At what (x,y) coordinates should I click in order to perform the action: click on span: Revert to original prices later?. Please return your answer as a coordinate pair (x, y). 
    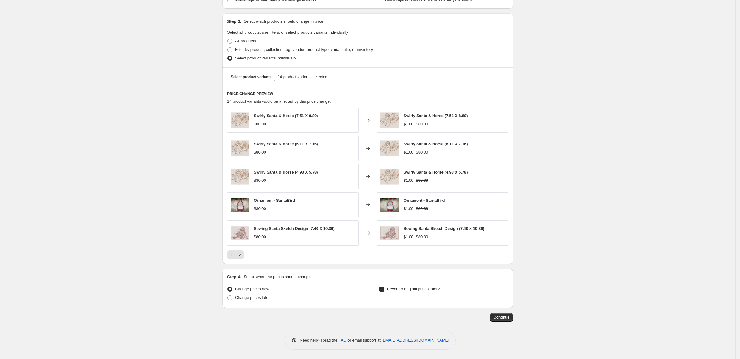
    Looking at the image, I should click on (413, 288).